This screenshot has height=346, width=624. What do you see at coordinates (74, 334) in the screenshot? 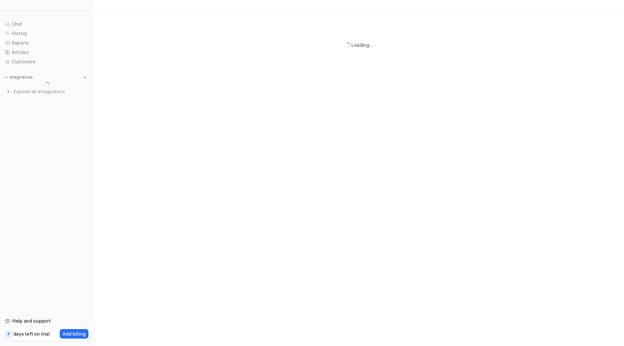
I see `button: Add billing` at bounding box center [74, 334].